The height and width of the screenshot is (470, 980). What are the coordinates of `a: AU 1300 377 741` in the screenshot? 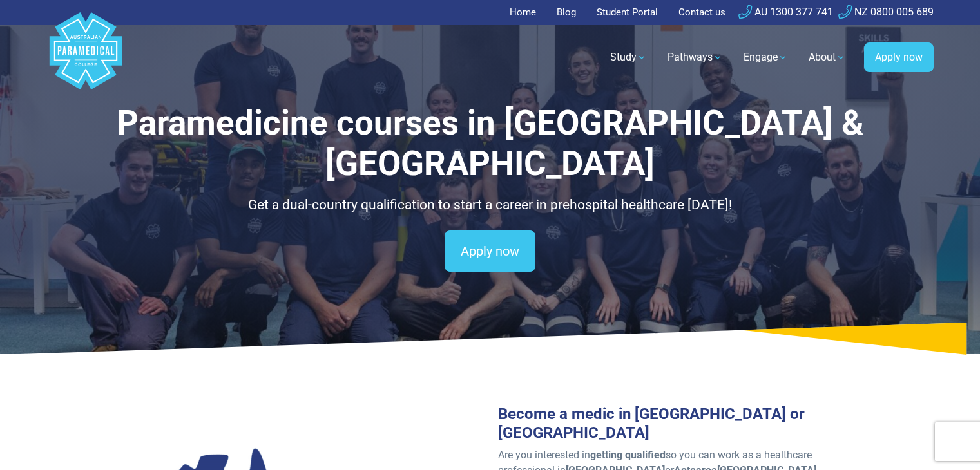 It's located at (785, 12).